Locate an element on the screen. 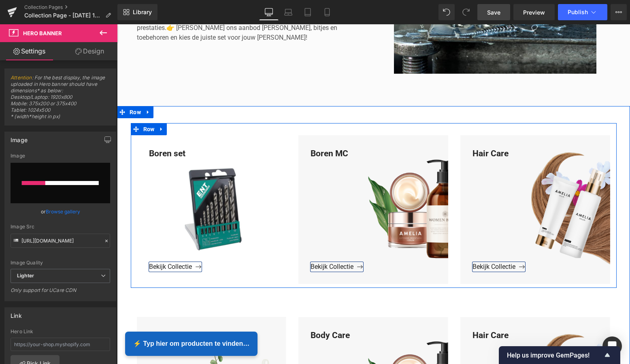 This screenshot has height=364, width=630. span: ⚡ Typ hier om producten te vinden… is located at coordinates (74, 319).